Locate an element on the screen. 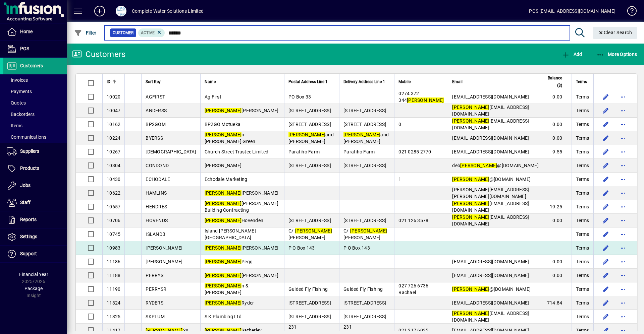  a: Reports is located at coordinates (35, 220).